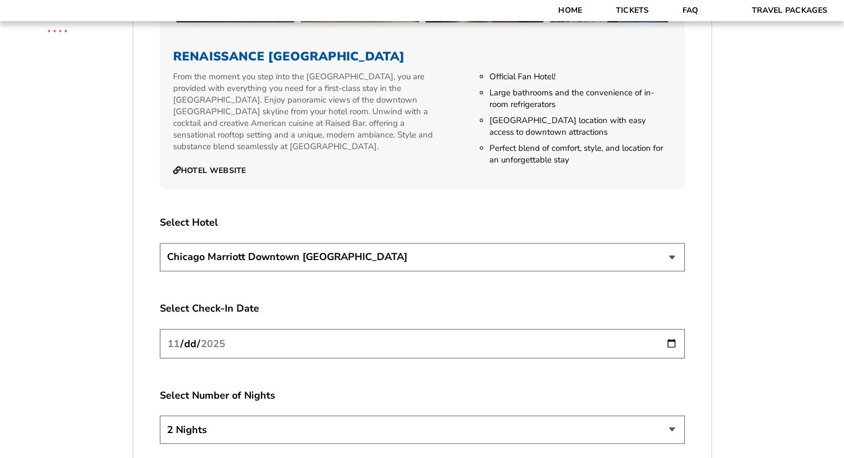 The width and height of the screenshot is (844, 458). I want to click on li: Large bathrooms and the convenience of in-room refrigerators, so click(580, 99).